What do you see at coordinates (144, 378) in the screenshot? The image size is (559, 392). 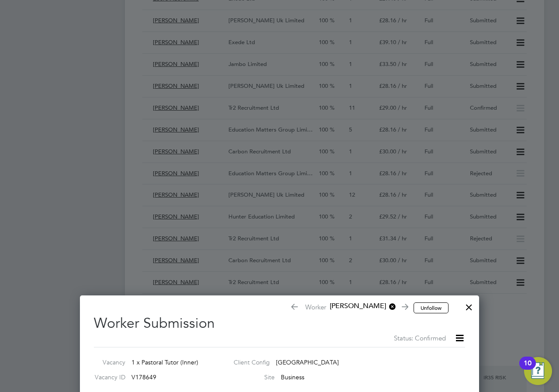 I see `span: V178649` at bounding box center [144, 378].